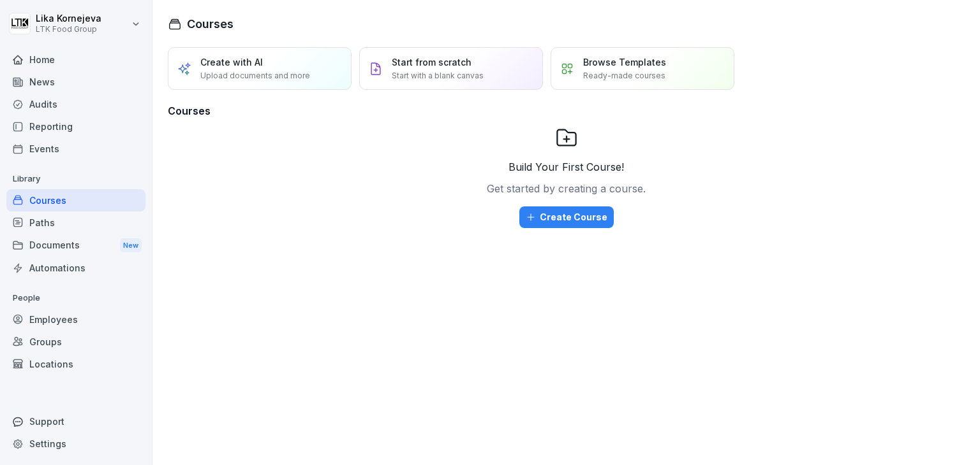 This screenshot has height=465, width=980. What do you see at coordinates (76, 179) in the screenshot?
I see `p: Library` at bounding box center [76, 179].